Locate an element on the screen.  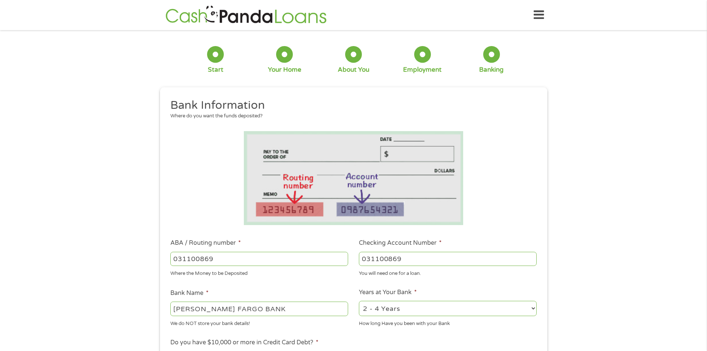
label: Do you have $10,000 or more in Credit Card Debt? is located at coordinates (244, 342).